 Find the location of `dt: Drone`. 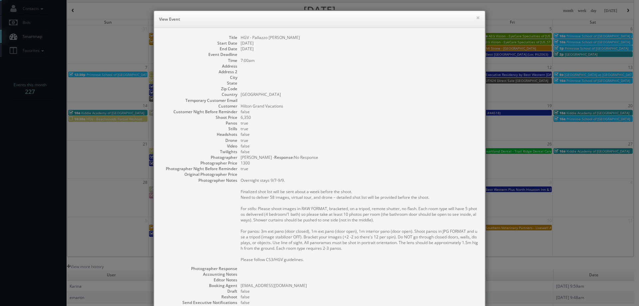

dt: Drone is located at coordinates (199, 140).